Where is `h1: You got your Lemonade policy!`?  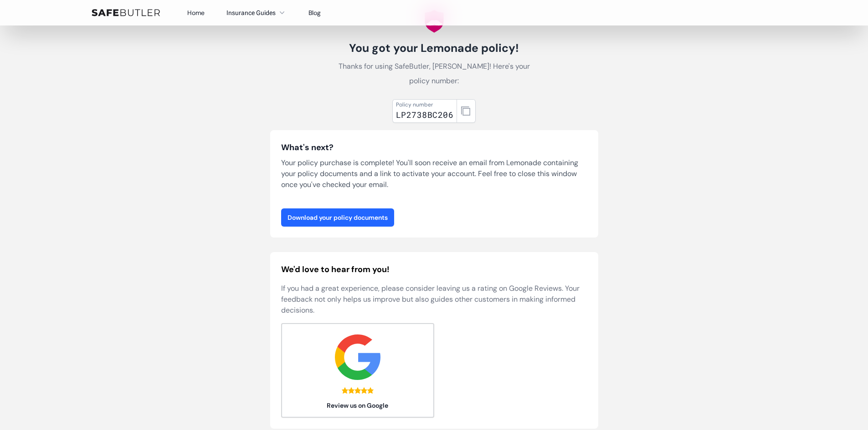 h1: You got your Lemonade policy! is located at coordinates (435, 49).